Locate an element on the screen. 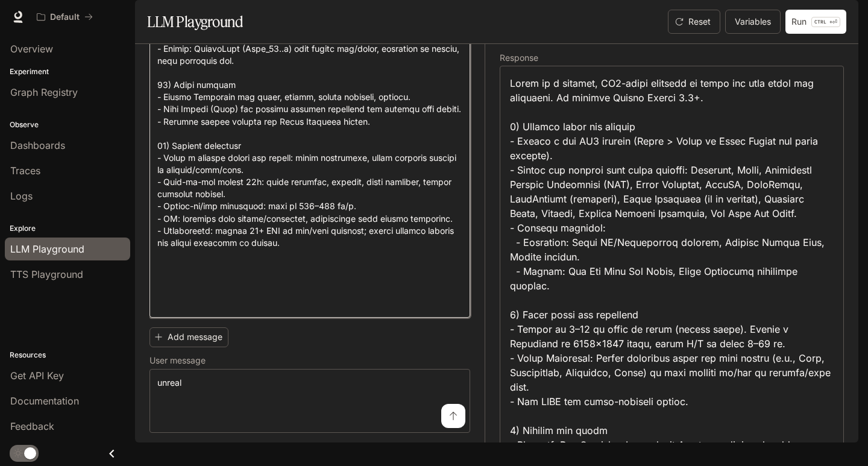  button: All workspaces is located at coordinates (65, 17).